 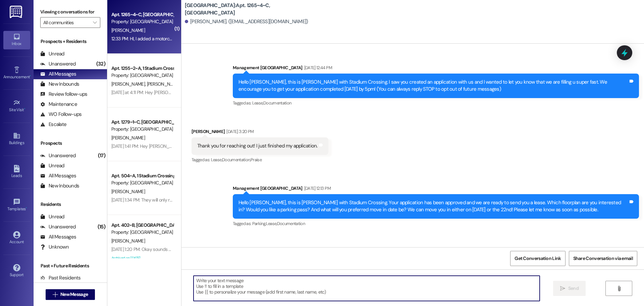 I want to click on div: Escalate, so click(x=53, y=124).